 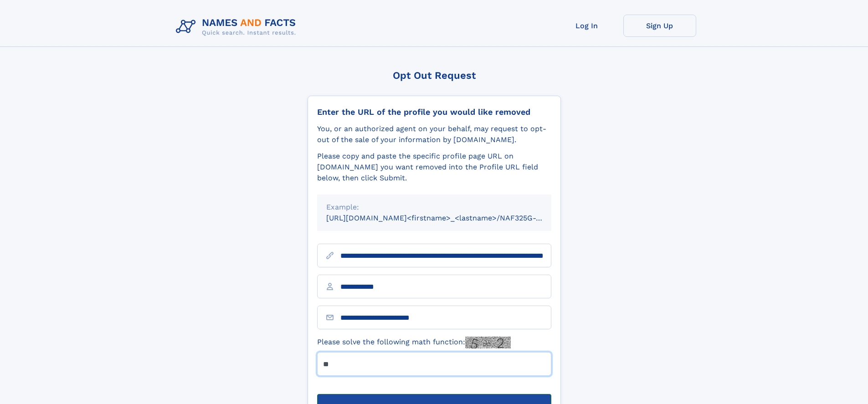 What do you see at coordinates (434, 75) in the screenshot?
I see `div: Opt Out Request` at bounding box center [434, 75].